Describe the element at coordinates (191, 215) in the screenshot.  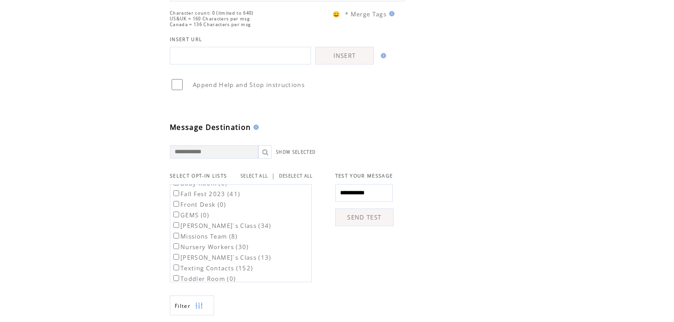
I see `label: GEMS (0)` at that location.